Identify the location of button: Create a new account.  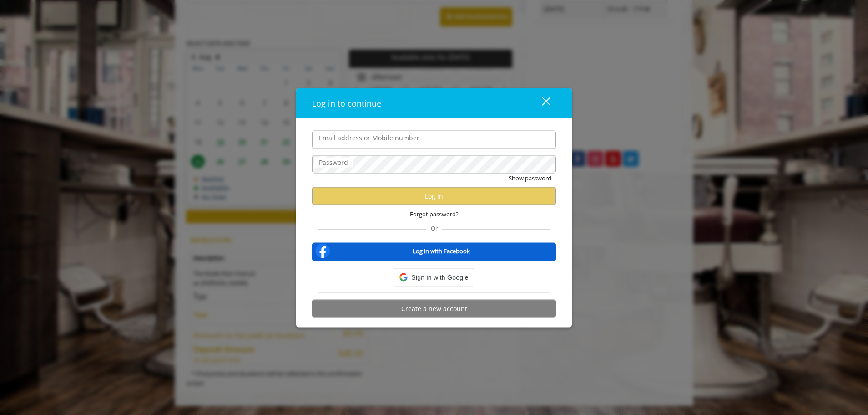
(434, 308).